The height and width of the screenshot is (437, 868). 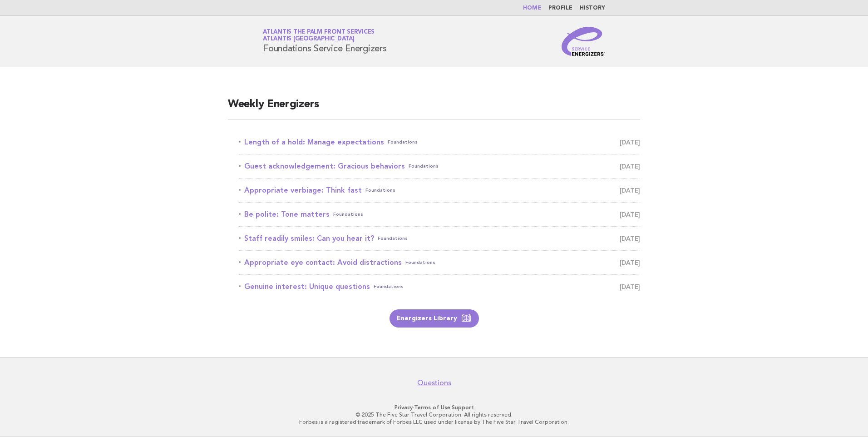 I want to click on p: © 2025 The Five Star Travel Corporation. All rights reserved., so click(x=434, y=415).